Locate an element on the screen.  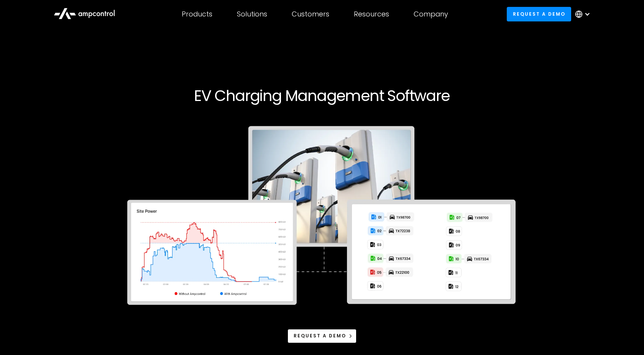
div: Customers is located at coordinates (311, 14).